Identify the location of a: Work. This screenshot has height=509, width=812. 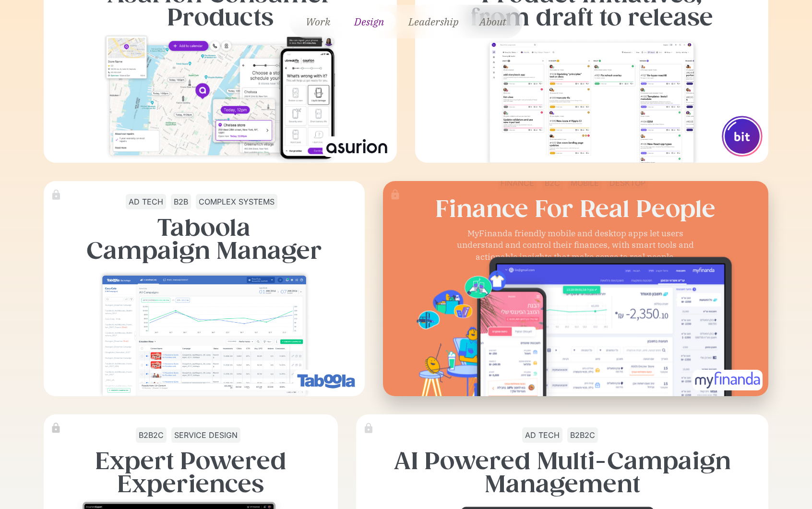
(318, 22).